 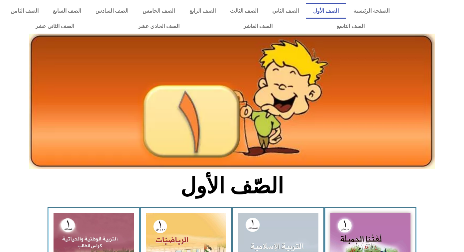 What do you see at coordinates (24, 11) in the screenshot?
I see `a: الصف الثامن` at bounding box center [24, 11].